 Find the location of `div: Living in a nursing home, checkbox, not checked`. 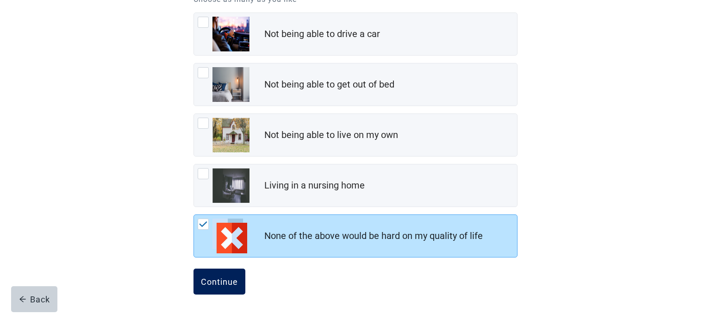

div: Living in a nursing home, checkbox, not checked is located at coordinates (356, 185).